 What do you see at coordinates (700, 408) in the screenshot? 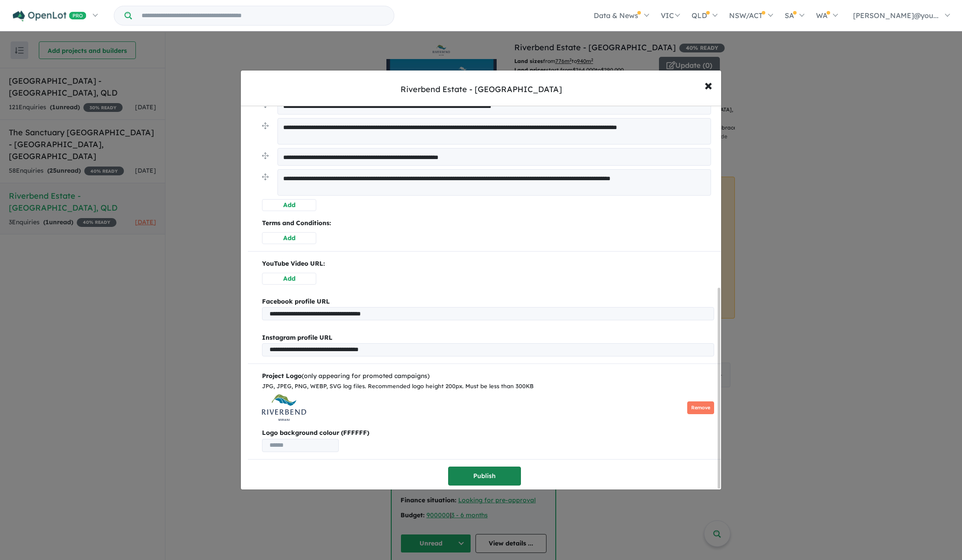
I see `button: Remove` at bounding box center [700, 408].